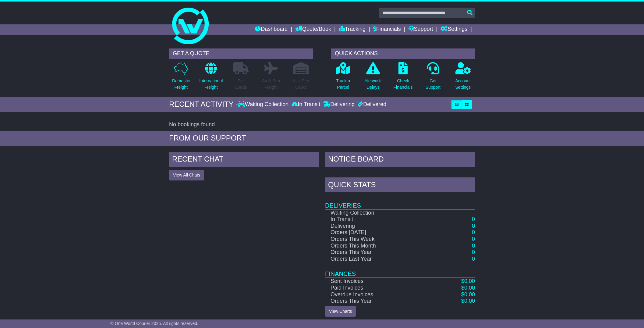  I want to click on p: Air & Sea Freight, so click(270, 84).